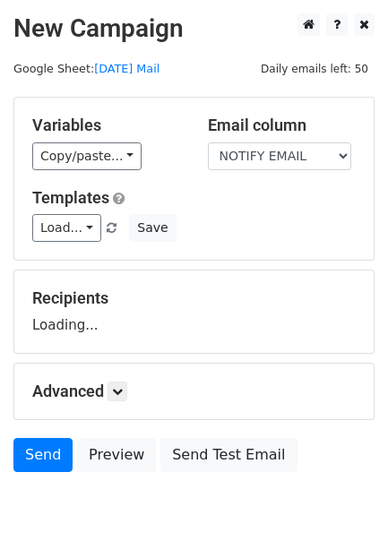 Image resolution: width=388 pixels, height=558 pixels. What do you see at coordinates (282, 125) in the screenshot?
I see `h5: Email column` at bounding box center [282, 125].